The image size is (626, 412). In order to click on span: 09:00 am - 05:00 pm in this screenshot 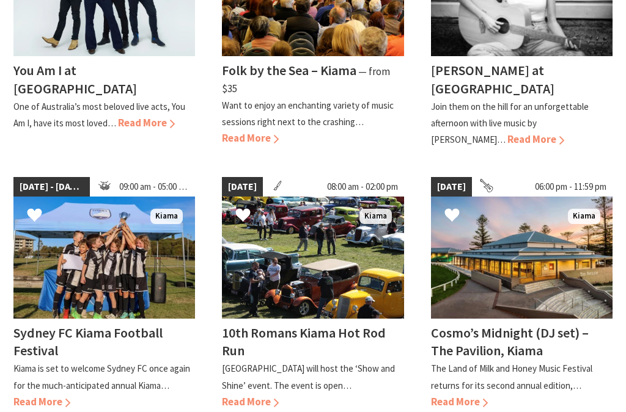, I will do `click(154, 187)`.